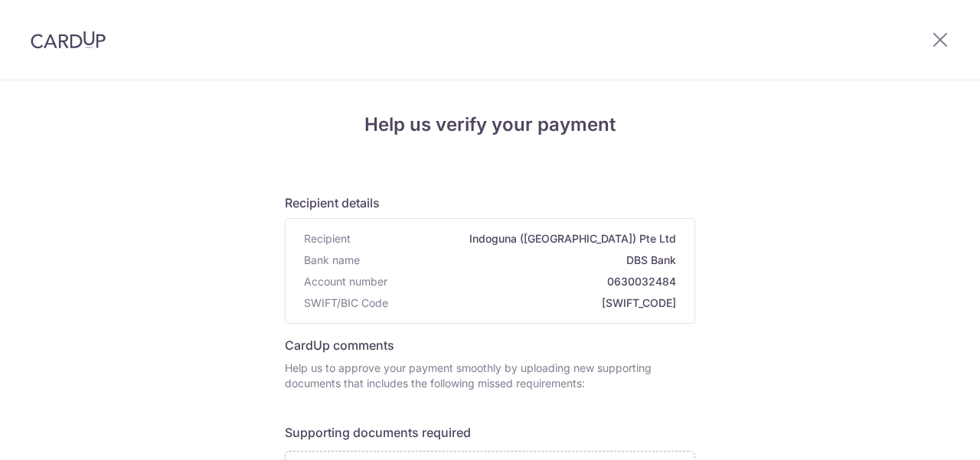  What do you see at coordinates (535, 281) in the screenshot?
I see `span: 0630032484` at bounding box center [535, 281].